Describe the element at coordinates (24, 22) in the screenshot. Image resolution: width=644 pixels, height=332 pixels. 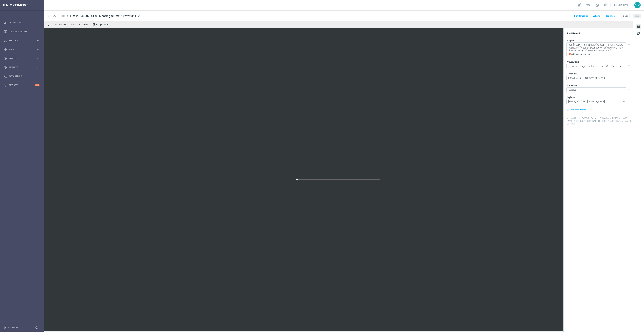
I see `a: Dashboard` at that location.